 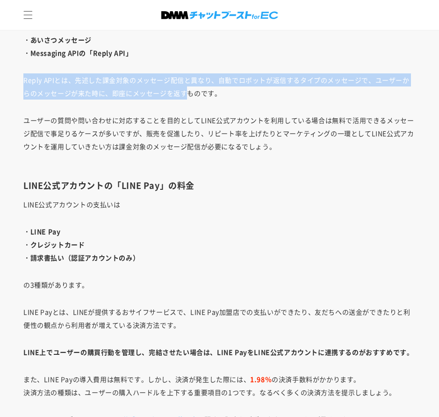 I want to click on p: ユーザーの質問や問い合わせに対応することを目的としてLINE公式アカウントを利用している場合は無料で活用できるメッセージ配信で事足りるケースが多いですが、販売を促進したり、リピート率を上げたりと..., so click(x=219, y=140).